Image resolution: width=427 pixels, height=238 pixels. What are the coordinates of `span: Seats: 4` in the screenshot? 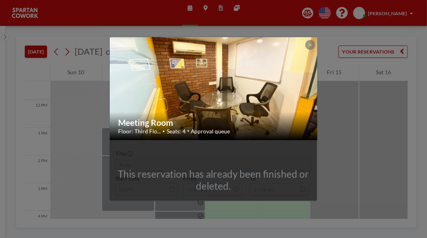 It's located at (176, 131).